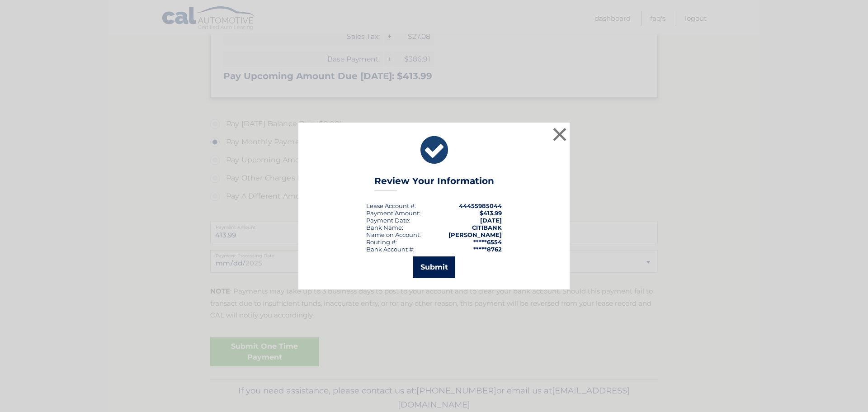  Describe the element at coordinates (393, 235) in the screenshot. I see `div: Name on Account:` at that location.